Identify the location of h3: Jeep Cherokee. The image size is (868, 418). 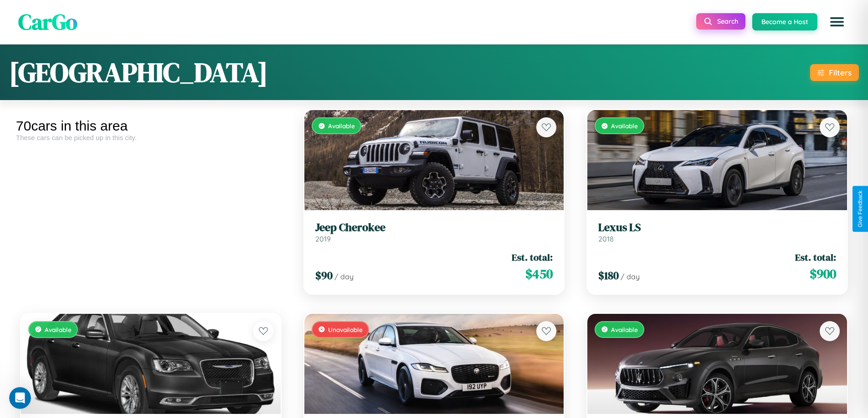
(434, 227).